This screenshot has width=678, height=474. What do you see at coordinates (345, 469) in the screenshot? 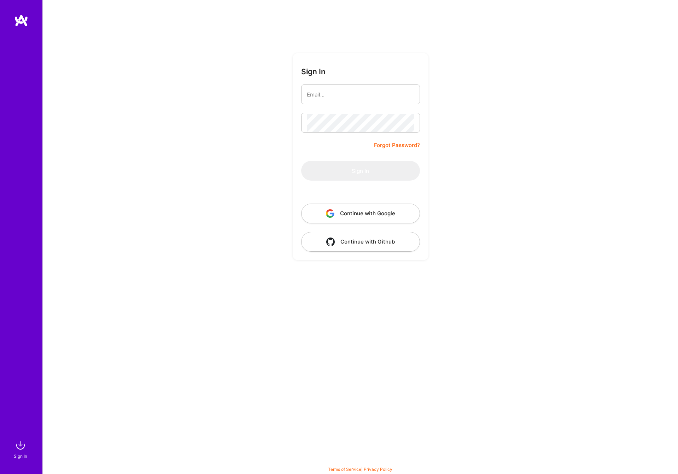
I see `a: Terms of Service` at bounding box center [345, 469].